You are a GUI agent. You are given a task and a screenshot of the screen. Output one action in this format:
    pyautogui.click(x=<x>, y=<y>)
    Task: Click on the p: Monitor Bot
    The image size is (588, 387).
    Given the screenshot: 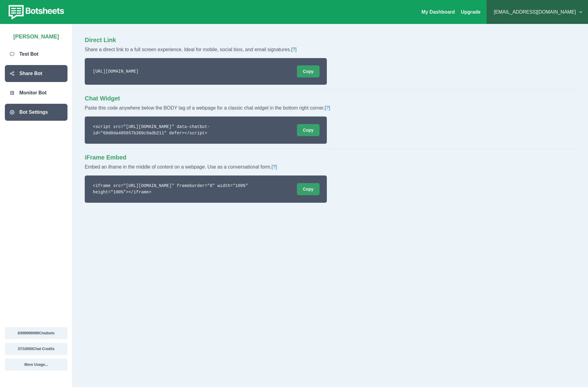 What is the action you would take?
    pyautogui.click(x=33, y=93)
    